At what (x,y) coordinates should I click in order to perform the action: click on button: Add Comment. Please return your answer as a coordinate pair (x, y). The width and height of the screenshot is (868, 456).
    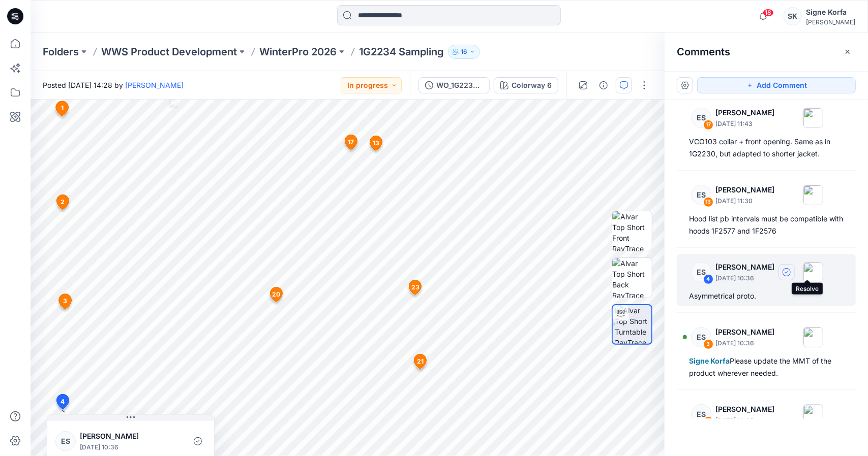
    Looking at the image, I should click on (777, 85).